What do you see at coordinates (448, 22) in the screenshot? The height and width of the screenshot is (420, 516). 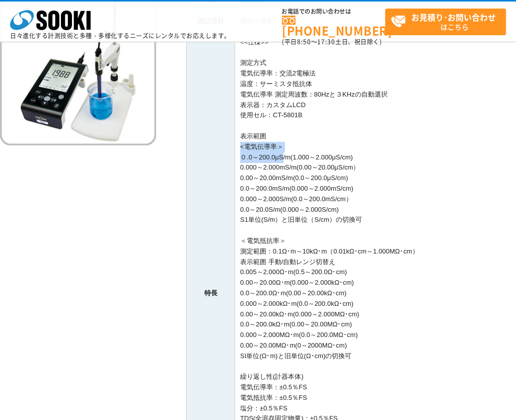 I see `span: はこちら` at bounding box center [448, 22].